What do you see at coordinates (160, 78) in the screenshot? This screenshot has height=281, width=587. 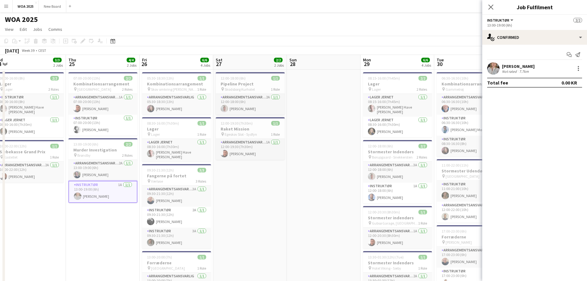 I see `span: 05:30-18:30 (13h)` at bounding box center [160, 78].